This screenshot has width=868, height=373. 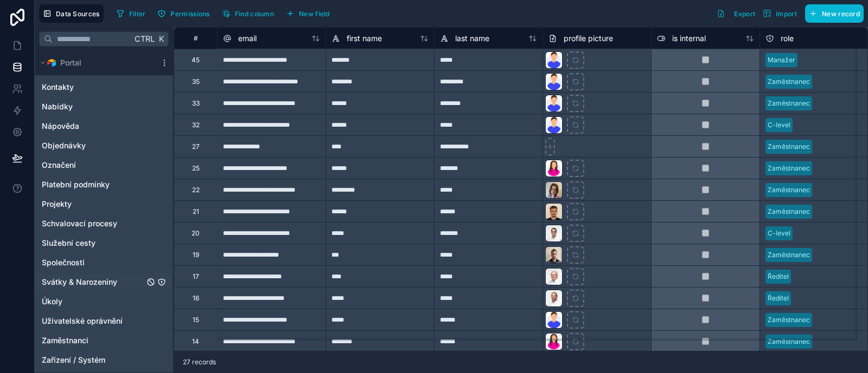 I want to click on div: scrollable content, so click(x=103, y=212).